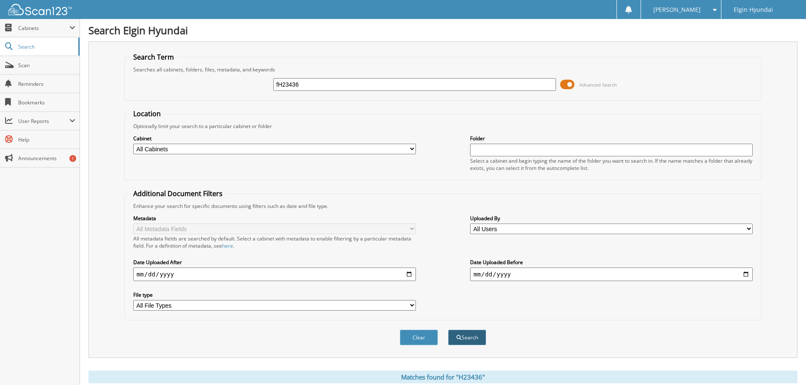 Image resolution: width=806 pixels, height=385 pixels. What do you see at coordinates (443, 126) in the screenshot?
I see `div: Optionally limit your search to a particular cabinet or folder` at bounding box center [443, 126].